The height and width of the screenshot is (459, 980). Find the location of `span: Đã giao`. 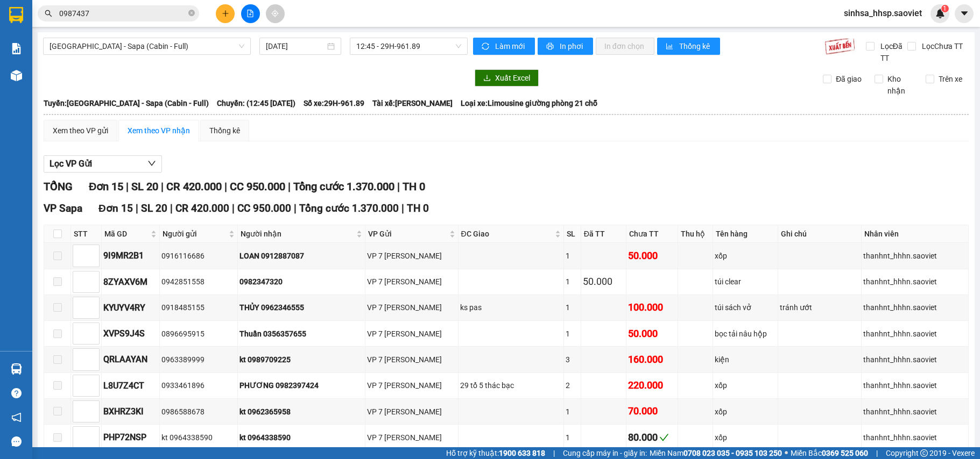

span: Đã giao is located at coordinates (849, 79).